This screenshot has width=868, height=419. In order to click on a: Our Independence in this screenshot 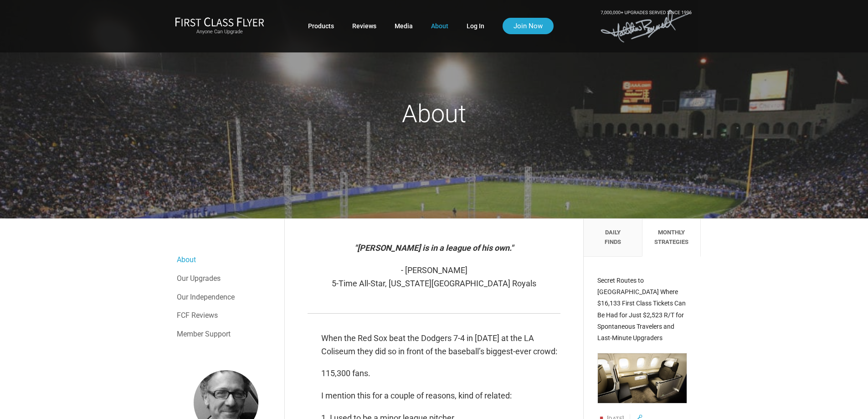, I will do `click(226, 297)`.